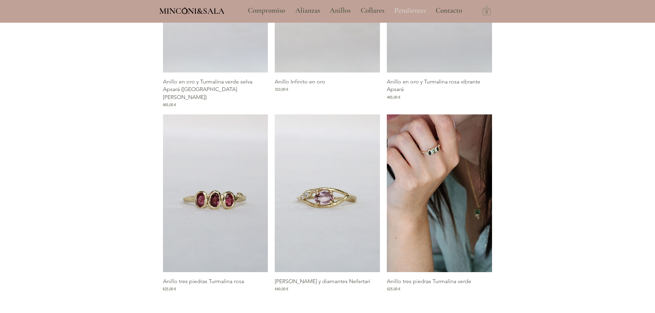  Describe the element at coordinates (340, 11) in the screenshot. I see `a: Anillos` at that location.